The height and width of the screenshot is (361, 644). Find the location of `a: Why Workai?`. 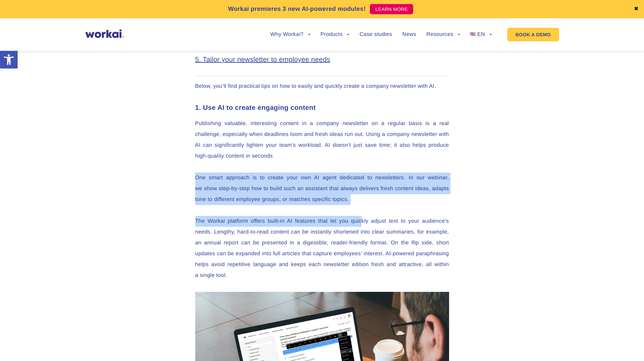

a: Why Workai? is located at coordinates (290, 34).